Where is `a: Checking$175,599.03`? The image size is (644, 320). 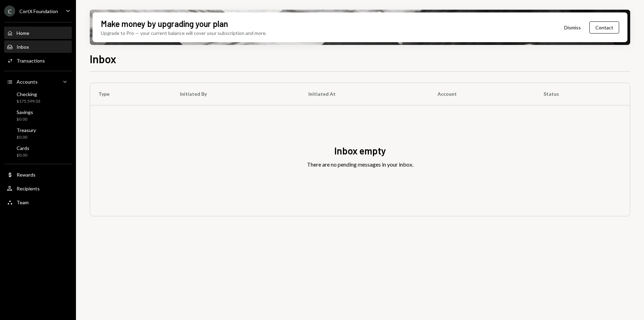 a: Checking$175,599.03 is located at coordinates (38, 97).